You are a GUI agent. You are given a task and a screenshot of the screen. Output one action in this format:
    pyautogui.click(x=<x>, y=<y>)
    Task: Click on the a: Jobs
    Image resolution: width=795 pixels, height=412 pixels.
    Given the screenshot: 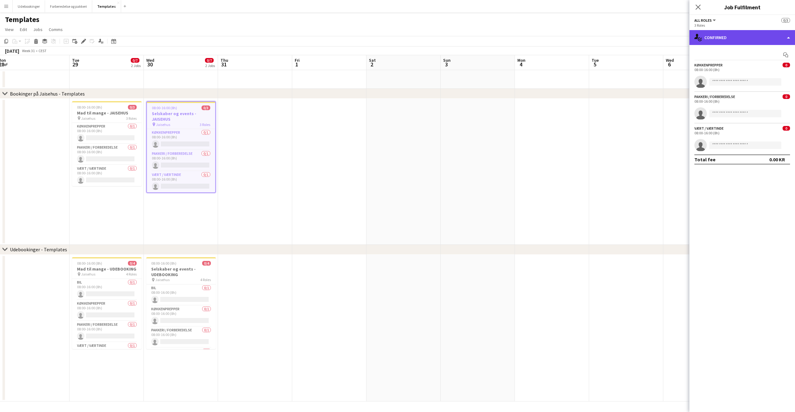 What is the action you would take?
    pyautogui.click(x=38, y=30)
    